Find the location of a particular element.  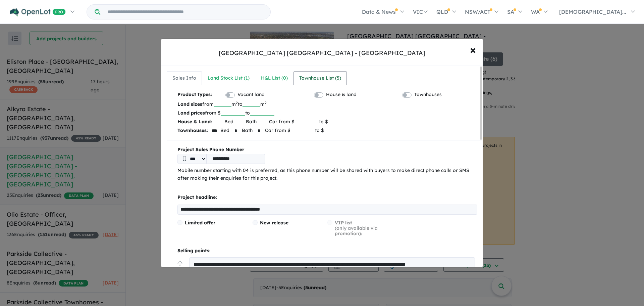

p: Mobile number starting with 04 is preferred, as this phone number will be shared with buyers to m... is located at coordinates (327, 175).